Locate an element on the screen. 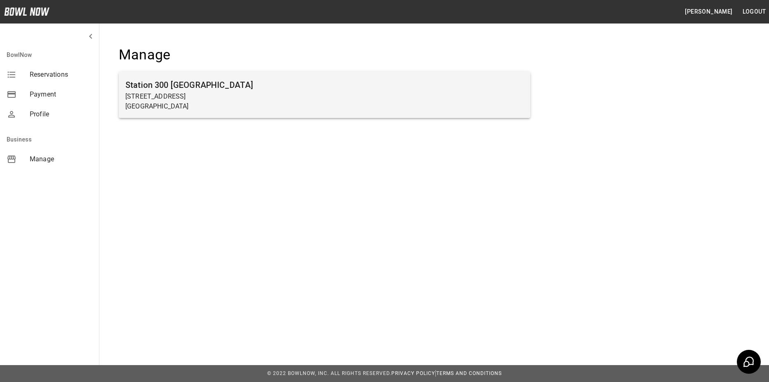 The image size is (769, 382). span: Profile is located at coordinates (61, 114).